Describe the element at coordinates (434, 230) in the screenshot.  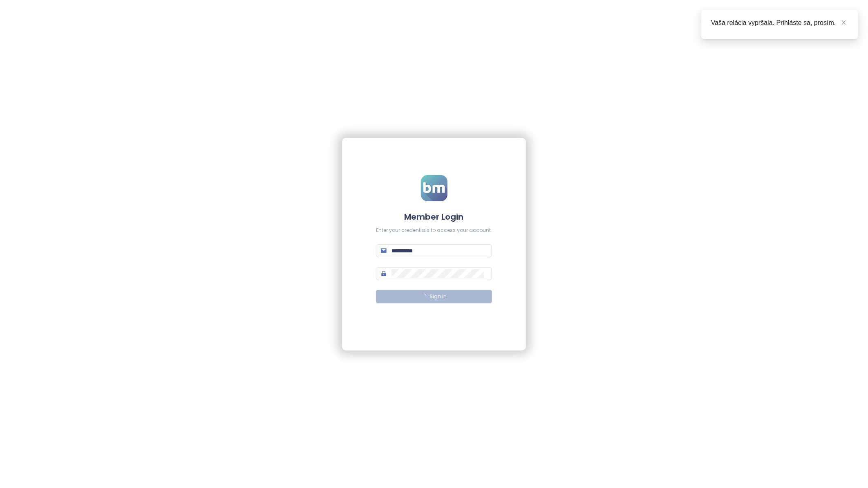
I see `div: Enter your credentials to access your account.` at that location.